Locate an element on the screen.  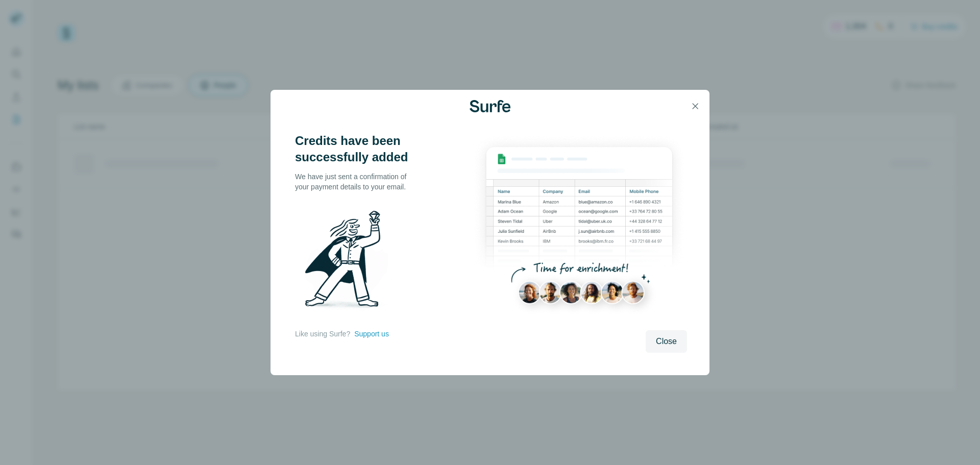
button: Support us is located at coordinates (371, 334).